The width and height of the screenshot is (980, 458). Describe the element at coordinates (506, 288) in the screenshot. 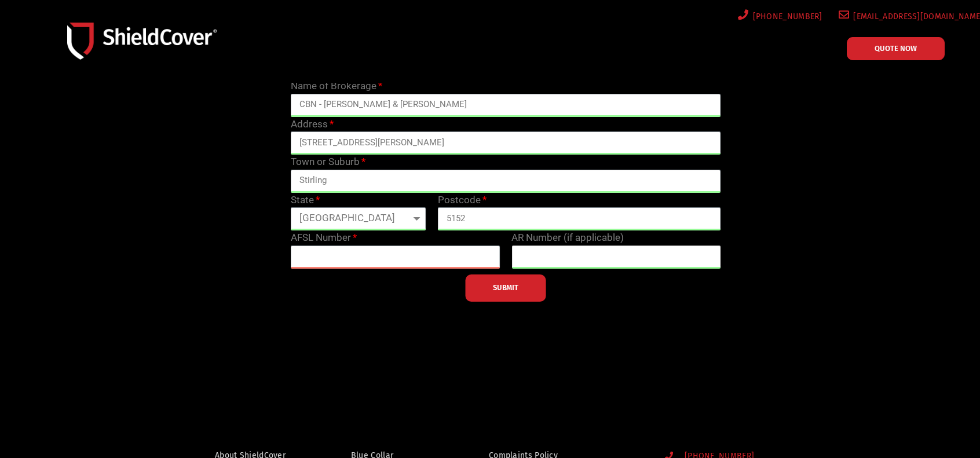

I see `span: SUBMIT` at that location.